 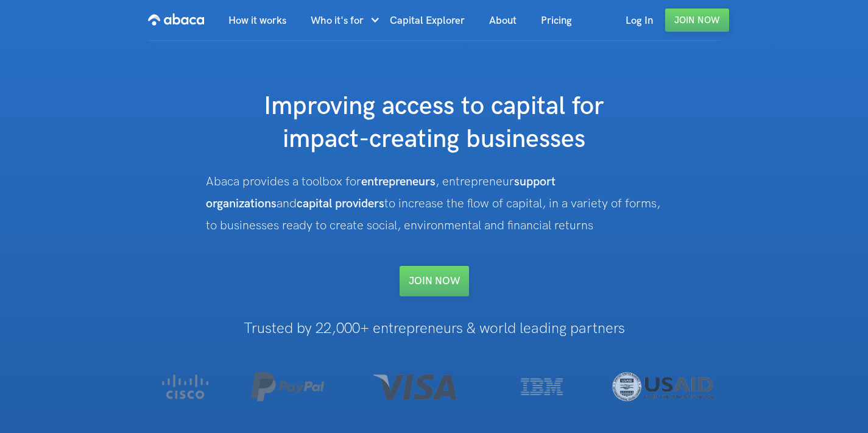 I want to click on img: Abaca logo, so click(x=176, y=20).